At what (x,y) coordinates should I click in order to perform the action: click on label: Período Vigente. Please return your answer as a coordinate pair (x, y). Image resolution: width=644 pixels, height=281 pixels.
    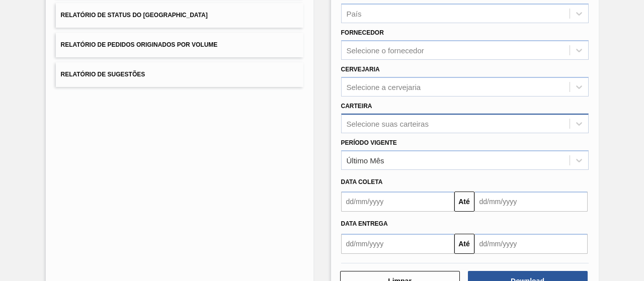
    Looking at the image, I should click on (369, 142).